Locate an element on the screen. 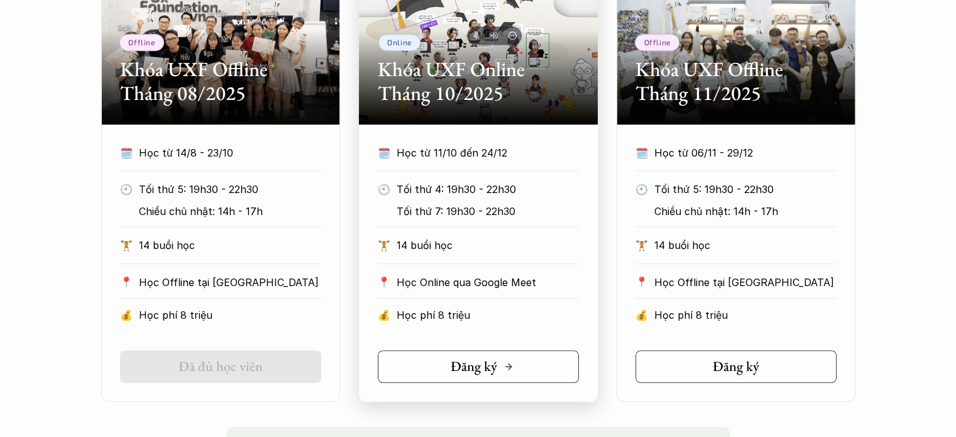 The image size is (956, 437). h2: Khóa UXF Online Tháng 10/2025 is located at coordinates (478, 81).